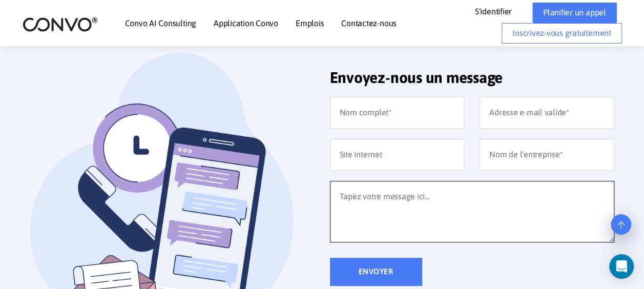 This screenshot has width=644, height=289. Describe the element at coordinates (547, 155) in the screenshot. I see `input: Nom de l’entreprise*` at that location.